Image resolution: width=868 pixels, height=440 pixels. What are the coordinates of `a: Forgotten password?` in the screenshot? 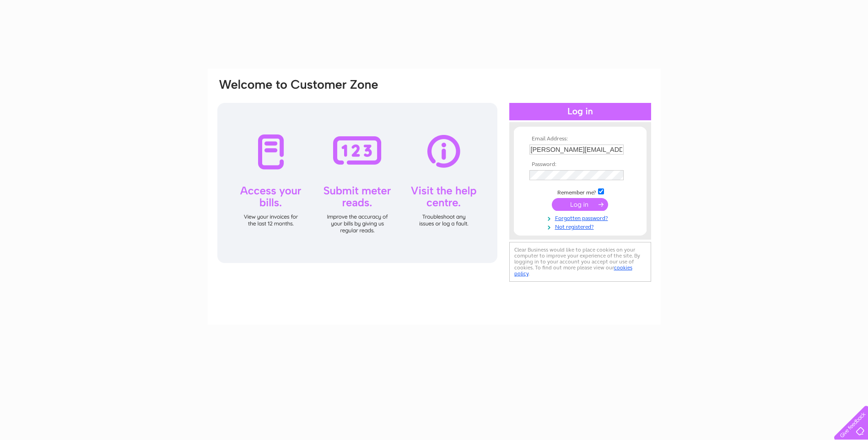 It's located at (581, 217).